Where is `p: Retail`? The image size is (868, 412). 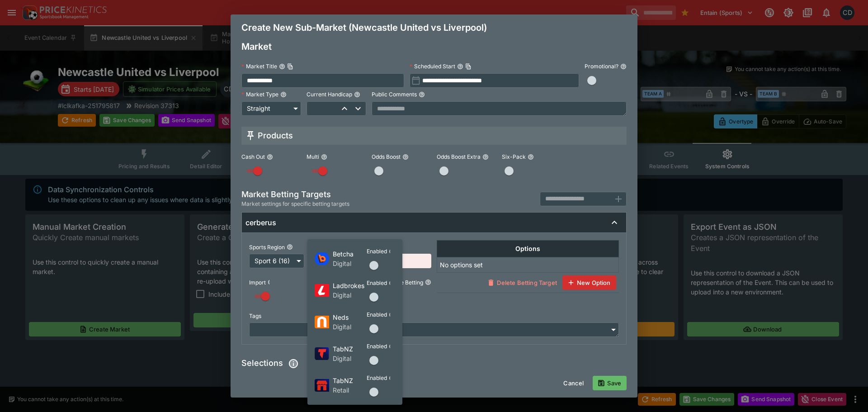
p: Retail is located at coordinates (349, 389).